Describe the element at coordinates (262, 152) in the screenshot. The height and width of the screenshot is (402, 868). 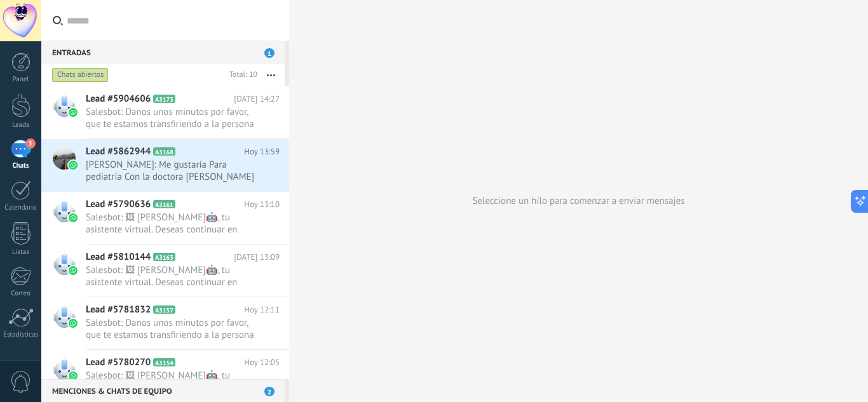
I see `span: Hoy 13:59` at that location.